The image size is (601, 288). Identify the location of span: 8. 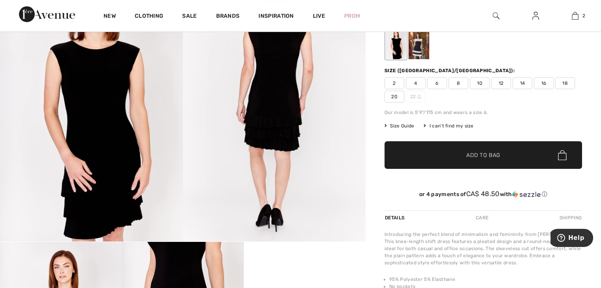
(458, 83).